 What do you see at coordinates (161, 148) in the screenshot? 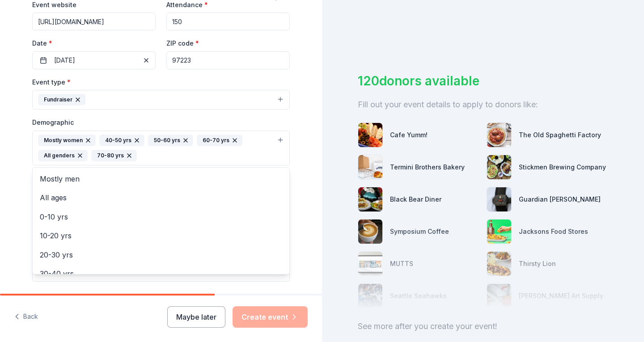
I see `button: Mostly women40-50 yrs50-60 yrs60-70 yrsAll genders70-80 yrs` at bounding box center [161, 148].